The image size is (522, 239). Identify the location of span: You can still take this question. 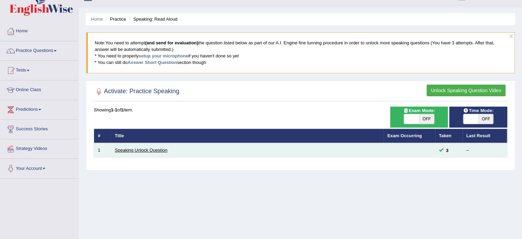
(448, 150).